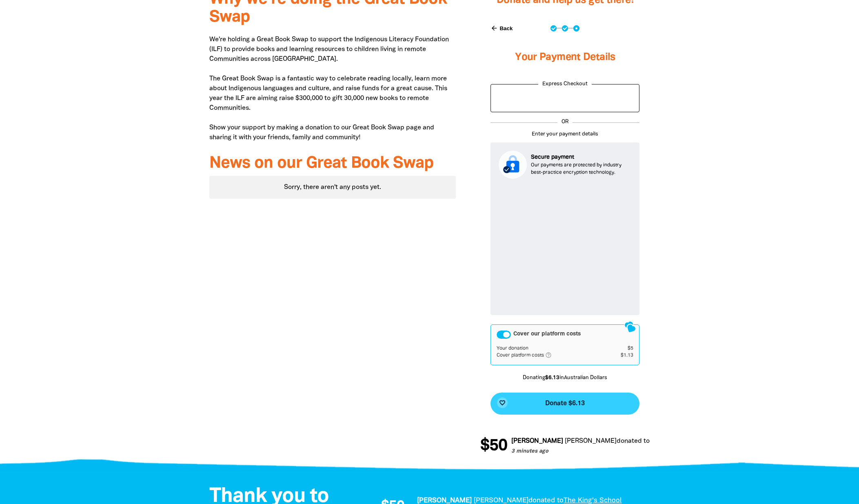 This screenshot has width=859, height=504. I want to click on i: favorite_border, so click(502, 403).